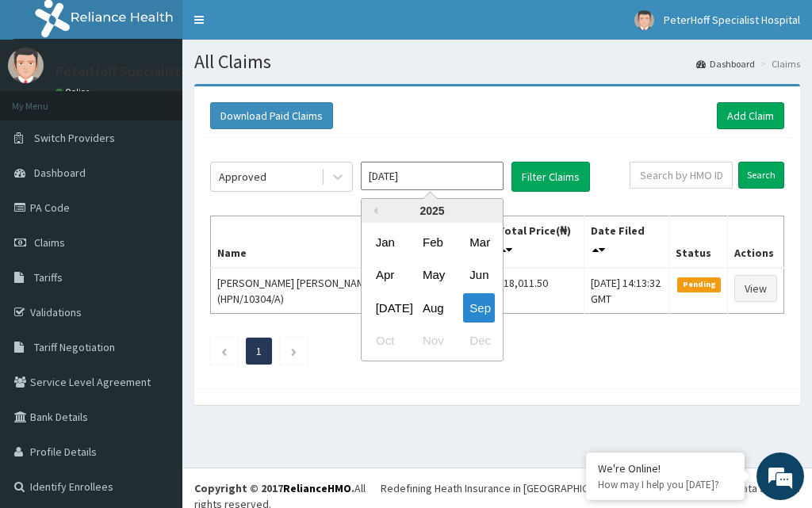  Describe the element at coordinates (778, 63) in the screenshot. I see `li: Claims` at that location.